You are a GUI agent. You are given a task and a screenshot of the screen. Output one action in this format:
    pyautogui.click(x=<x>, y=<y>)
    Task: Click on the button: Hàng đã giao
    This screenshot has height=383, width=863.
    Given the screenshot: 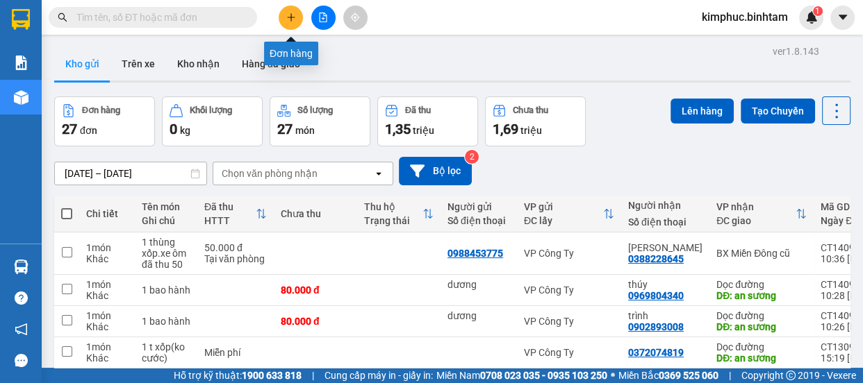 What is the action you would take?
    pyautogui.click(x=271, y=64)
    